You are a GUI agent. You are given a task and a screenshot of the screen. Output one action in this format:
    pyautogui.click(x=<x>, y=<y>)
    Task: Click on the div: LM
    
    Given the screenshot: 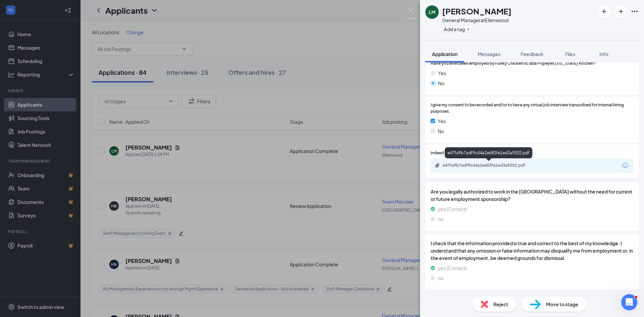 What is the action you would take?
    pyautogui.click(x=432, y=12)
    